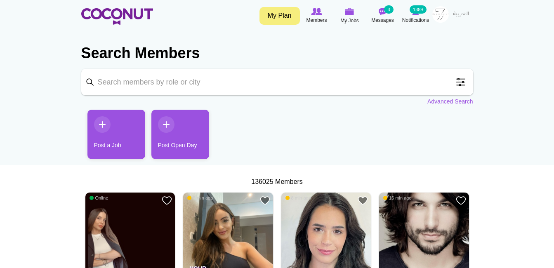  I want to click on li: 1 / 2, so click(110, 137).